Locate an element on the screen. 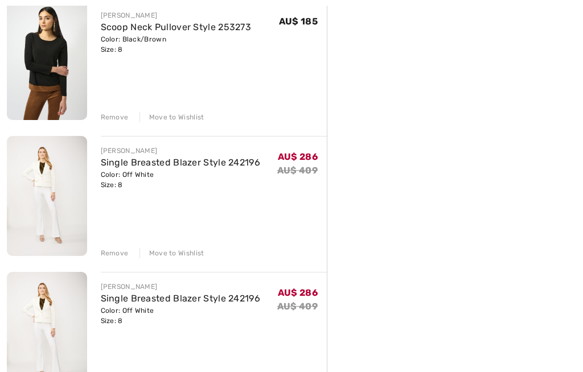 Image resolution: width=583 pixels, height=372 pixels. img: Single Breasted Blazer Style 242196 is located at coordinates (47, 196).